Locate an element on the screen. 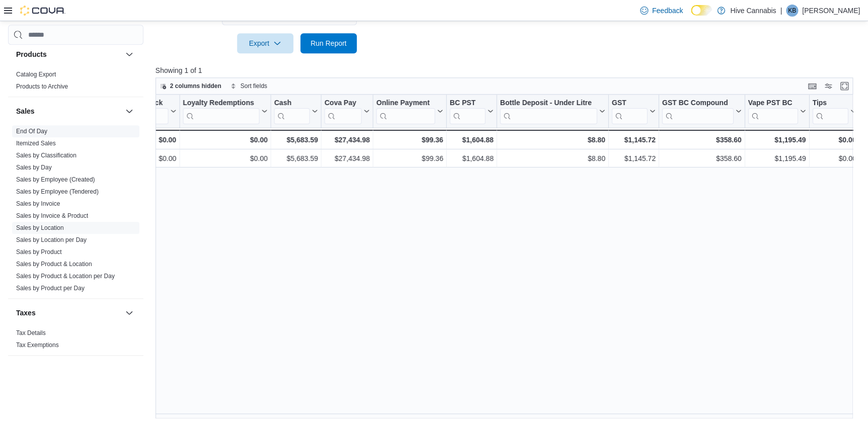 The height and width of the screenshot is (426, 868). button: Export is located at coordinates (265, 43).